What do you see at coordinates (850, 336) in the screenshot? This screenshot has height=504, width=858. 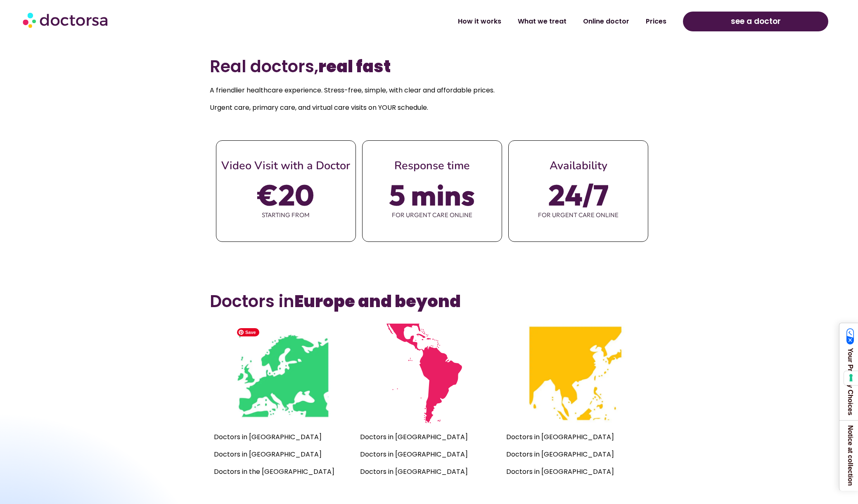 I see `img: California Consumer Privacy Act (CCPA) Opt-Out Icon` at bounding box center [850, 336].